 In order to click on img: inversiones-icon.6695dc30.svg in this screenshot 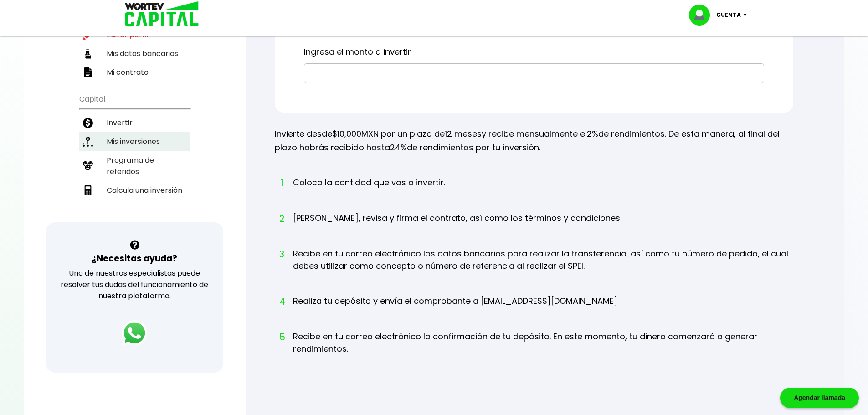, I will do `click(88, 142)`.